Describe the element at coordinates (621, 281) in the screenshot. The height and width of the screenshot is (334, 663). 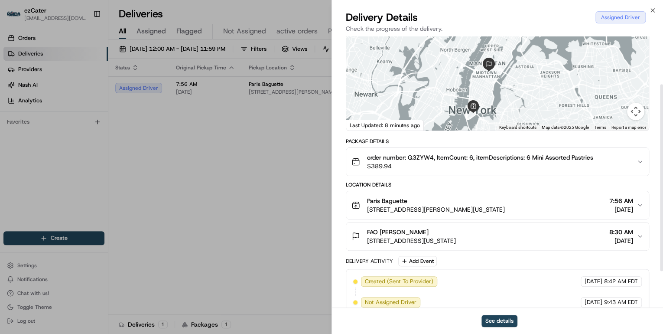
I see `span: 8:42 AM EDT` at that location.